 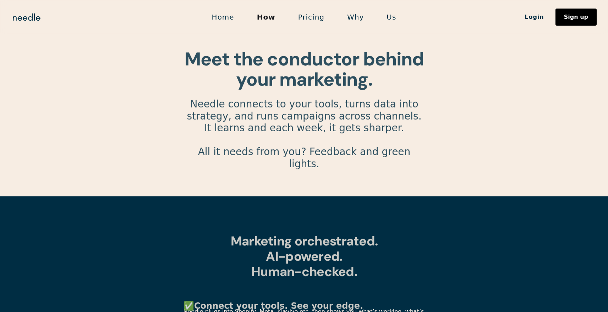 I want to click on strong: Connect your tools. See your edge., so click(x=279, y=305).